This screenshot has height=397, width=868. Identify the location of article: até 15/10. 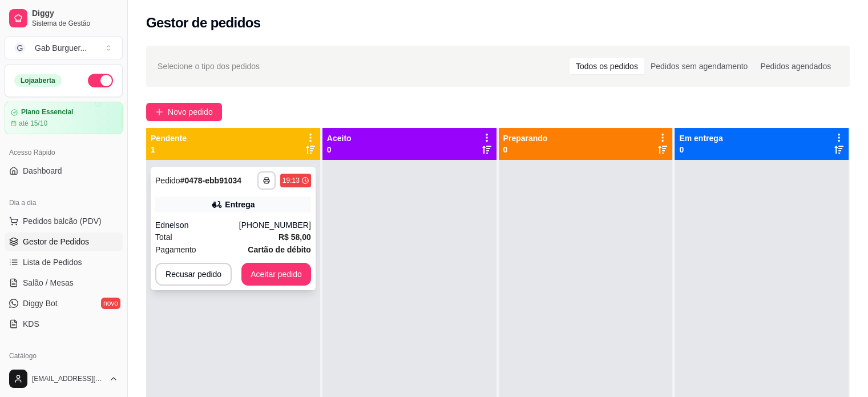
(33, 124).